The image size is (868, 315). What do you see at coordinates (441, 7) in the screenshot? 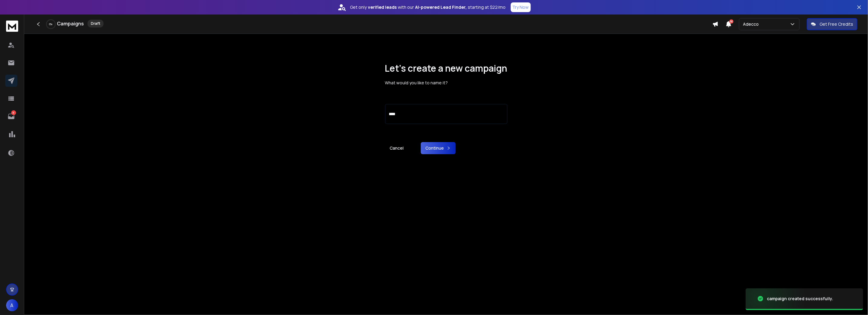
I see `strong: AI-powered Lead Finder,` at bounding box center [441, 7].